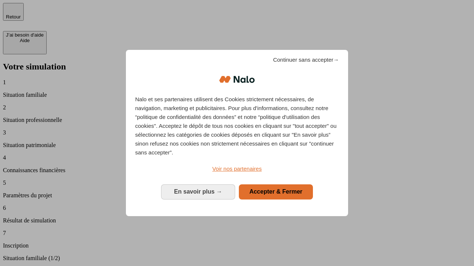  Describe the element at coordinates (198, 192) in the screenshot. I see `button: En savoir plus: Configurer vos consentements` at that location.